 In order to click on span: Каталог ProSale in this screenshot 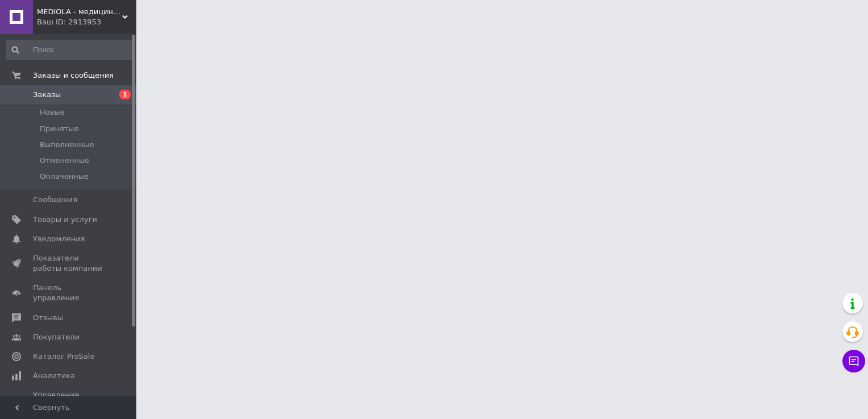, I will do `click(64, 357)`.